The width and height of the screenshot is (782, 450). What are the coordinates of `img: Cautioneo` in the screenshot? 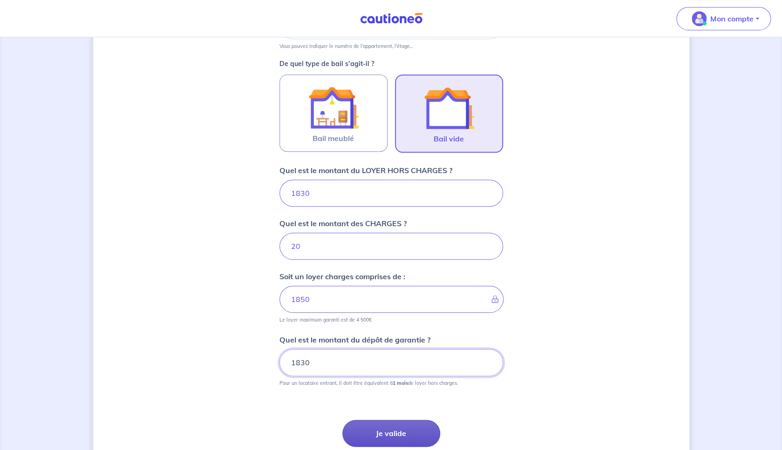 It's located at (391, 18).